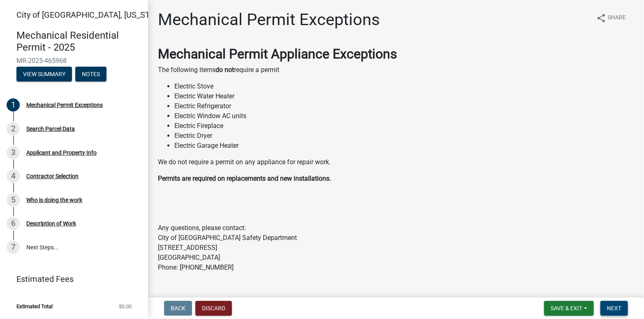 The width and height of the screenshot is (644, 319). Describe the element at coordinates (601, 18) in the screenshot. I see `i: share` at that location.